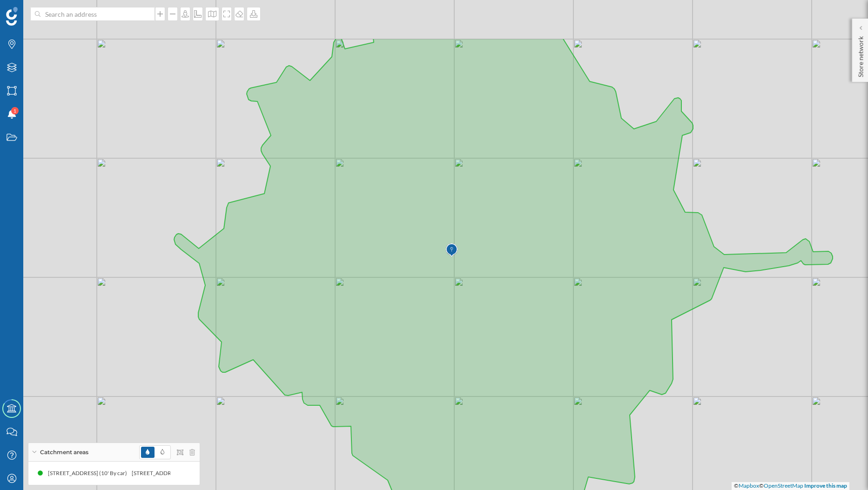  What do you see at coordinates (783, 486) in the screenshot?
I see `a: OpenStreetMap` at bounding box center [783, 486].